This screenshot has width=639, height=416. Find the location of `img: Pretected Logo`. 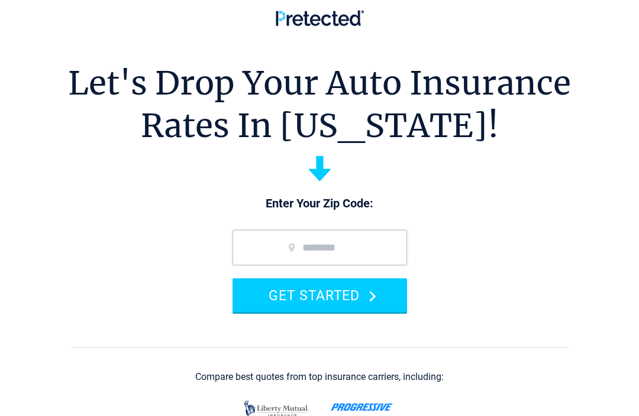

img: Pretected Logo is located at coordinates (319, 18).